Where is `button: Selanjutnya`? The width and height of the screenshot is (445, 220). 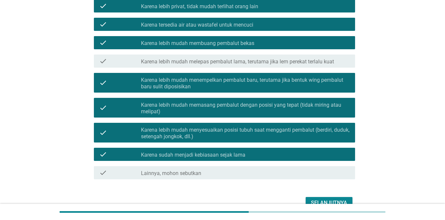
button: Selanjutnya is located at coordinates (329, 203).